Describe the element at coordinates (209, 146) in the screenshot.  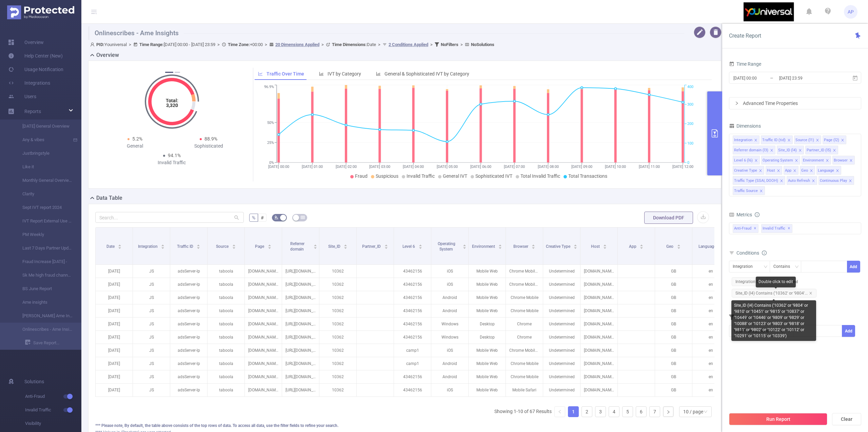
I see `div: Sophisticated` at that location.